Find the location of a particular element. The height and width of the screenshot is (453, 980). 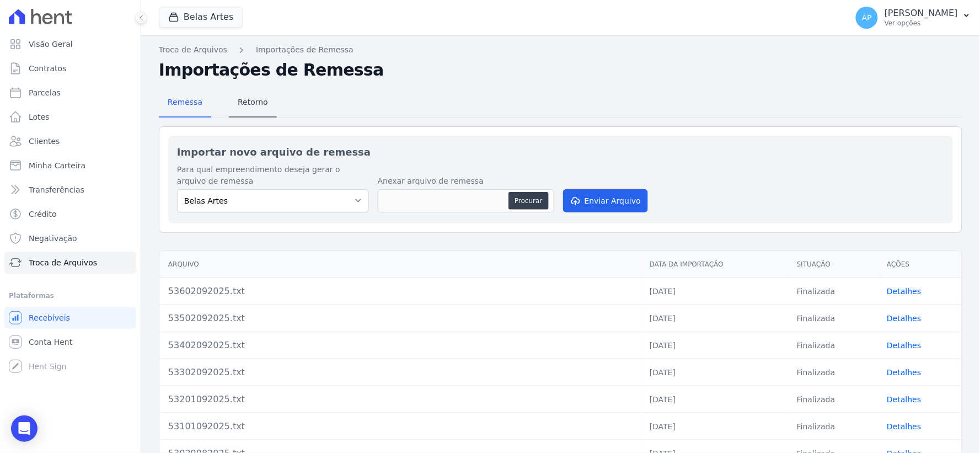

a: Transferências is located at coordinates (70, 190).